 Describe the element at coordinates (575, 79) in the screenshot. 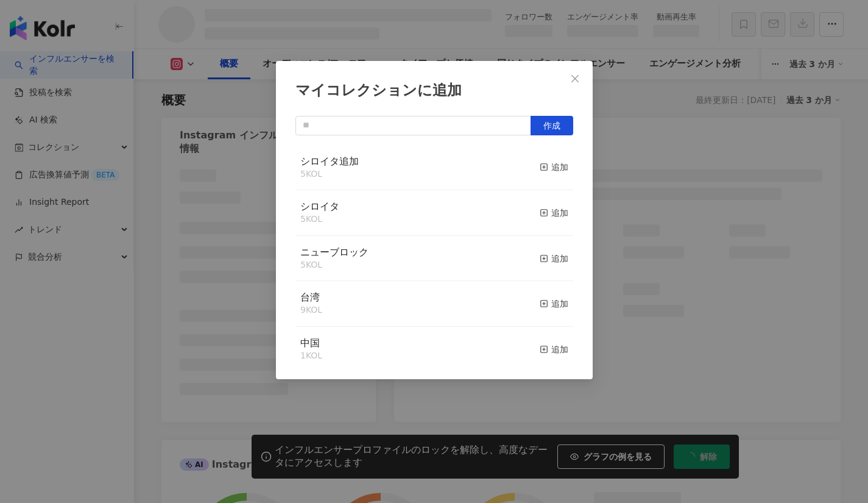

I see `button: Close` at that location.